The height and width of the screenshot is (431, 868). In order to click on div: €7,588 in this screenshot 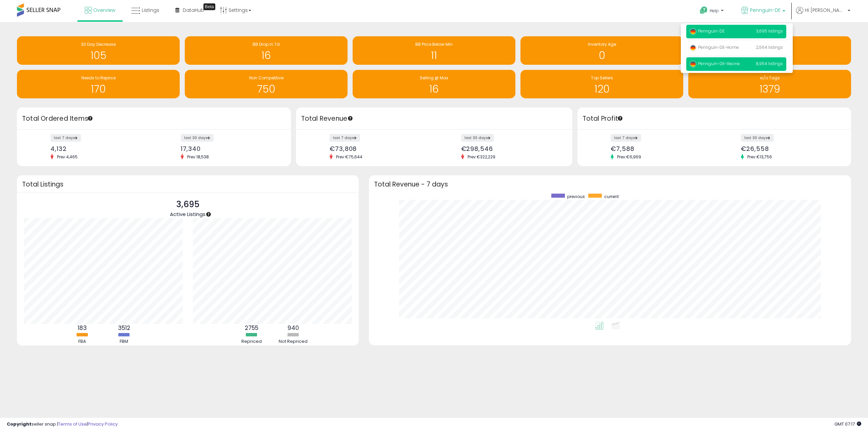, I will do `click(660, 149)`.